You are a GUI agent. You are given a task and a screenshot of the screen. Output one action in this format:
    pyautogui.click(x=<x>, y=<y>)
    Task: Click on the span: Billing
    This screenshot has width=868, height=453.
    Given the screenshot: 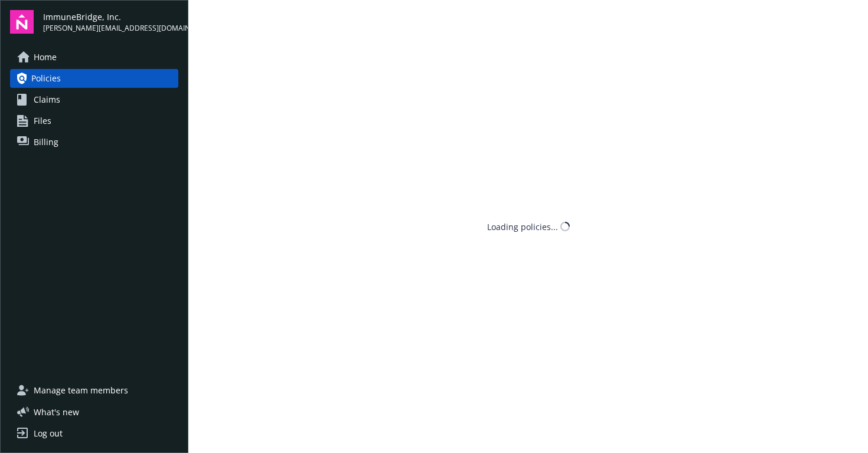 What is the action you would take?
    pyautogui.click(x=46, y=142)
    